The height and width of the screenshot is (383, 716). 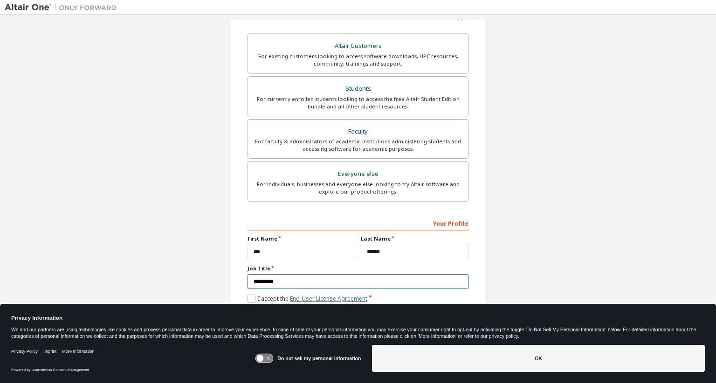 I want to click on label: I accept the, so click(x=307, y=299).